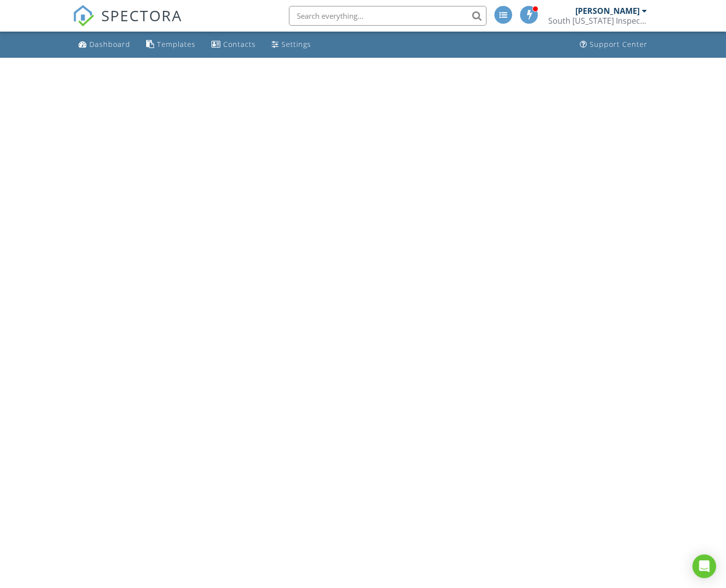  What do you see at coordinates (176, 44) in the screenshot?
I see `div: Templates` at bounding box center [176, 44].